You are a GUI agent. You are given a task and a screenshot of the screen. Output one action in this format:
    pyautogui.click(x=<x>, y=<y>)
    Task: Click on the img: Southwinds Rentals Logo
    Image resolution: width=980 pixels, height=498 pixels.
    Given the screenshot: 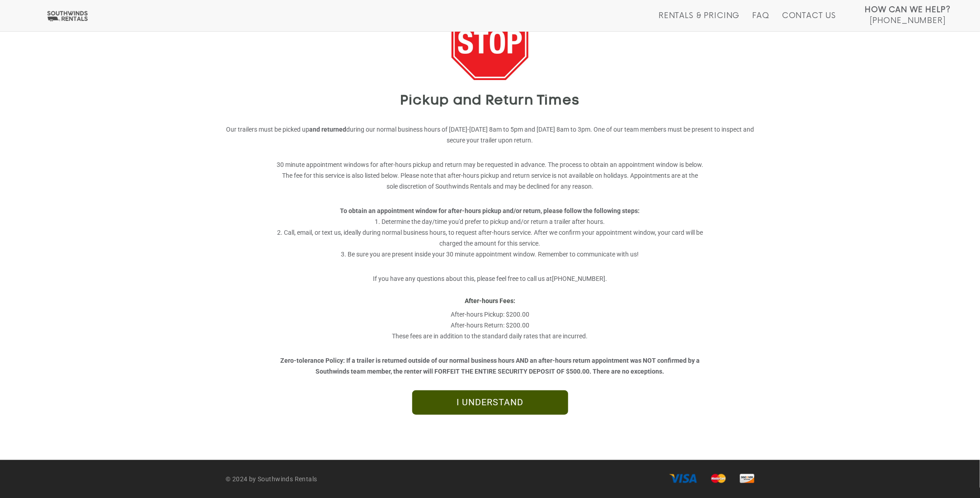 What is the action you would take?
    pyautogui.click(x=68, y=16)
    